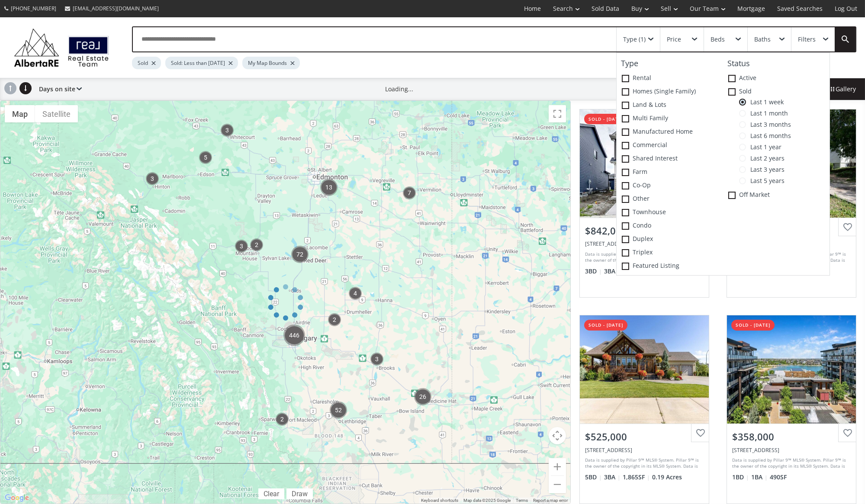  I want to click on h4: Type, so click(670, 64).